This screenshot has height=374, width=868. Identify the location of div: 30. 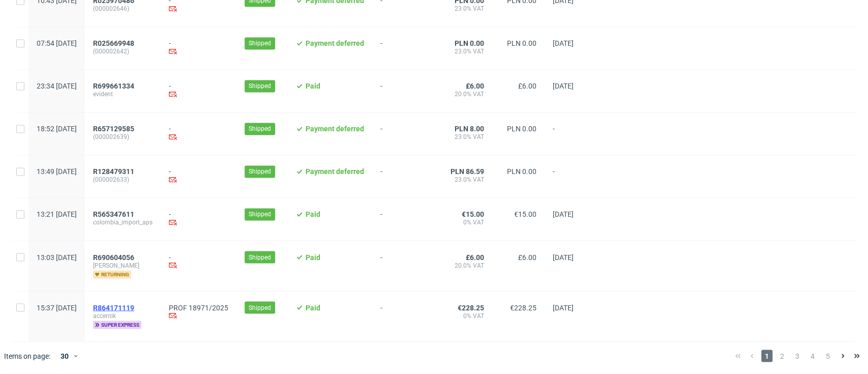
(64, 356).